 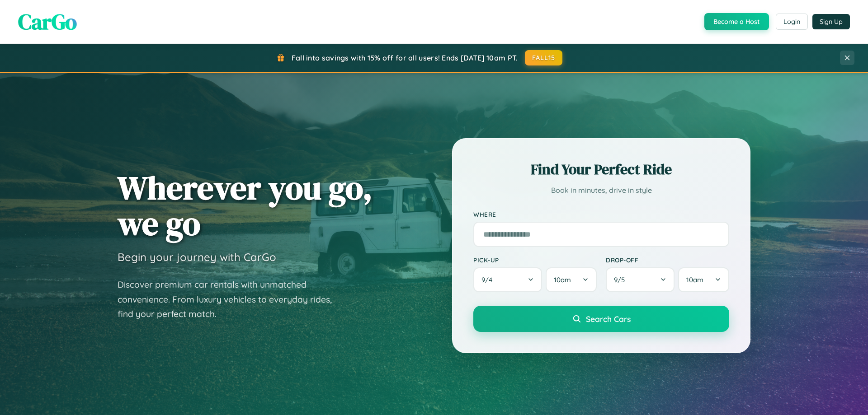 I want to click on label: Pick-up, so click(x=535, y=260).